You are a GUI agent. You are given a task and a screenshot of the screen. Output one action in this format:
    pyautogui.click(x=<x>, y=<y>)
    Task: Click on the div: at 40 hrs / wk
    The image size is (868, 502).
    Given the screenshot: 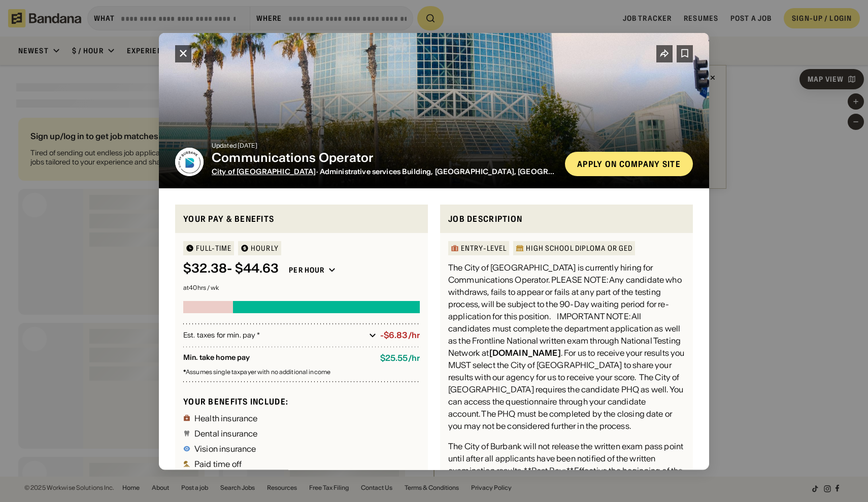 What is the action you would take?
    pyautogui.click(x=301, y=288)
    